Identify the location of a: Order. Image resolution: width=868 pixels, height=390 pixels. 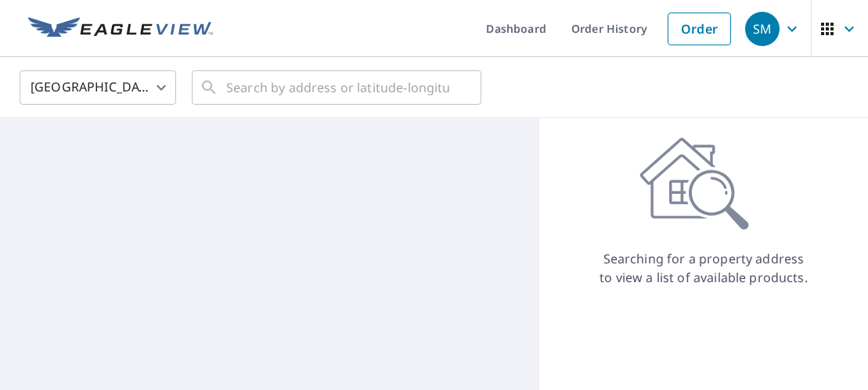
(698, 29).